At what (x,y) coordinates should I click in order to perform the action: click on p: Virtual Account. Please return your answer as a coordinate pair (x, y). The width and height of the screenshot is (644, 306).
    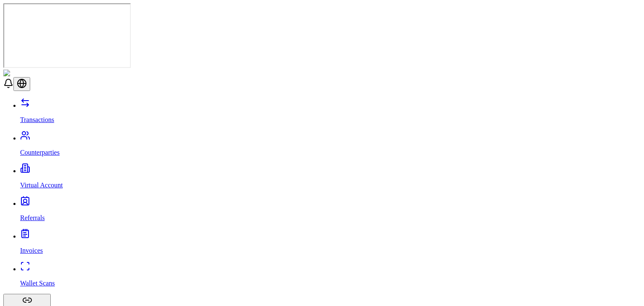
    Looking at the image, I should click on (331, 185).